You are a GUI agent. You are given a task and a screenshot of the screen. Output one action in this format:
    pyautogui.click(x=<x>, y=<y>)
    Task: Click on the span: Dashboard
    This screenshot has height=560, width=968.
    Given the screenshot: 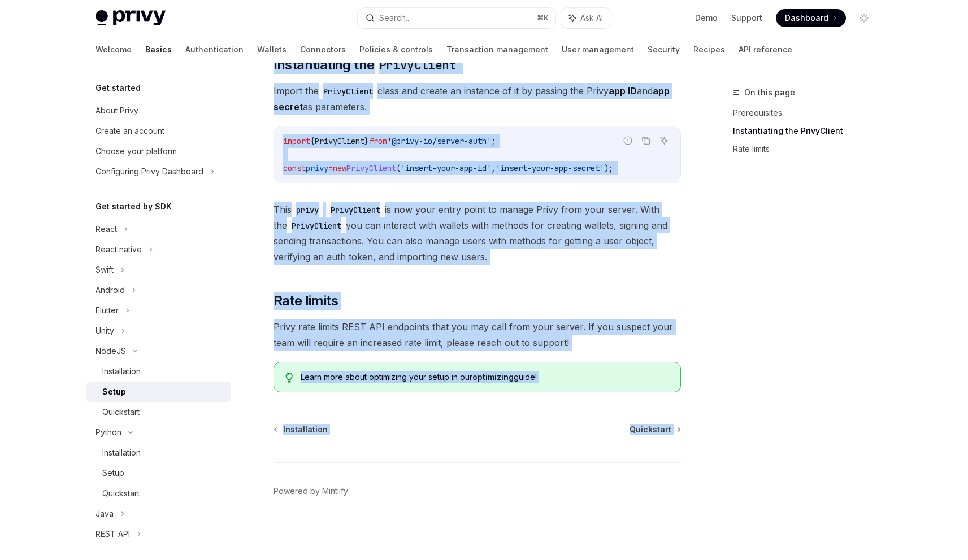 What is the action you would take?
    pyautogui.click(x=806, y=18)
    